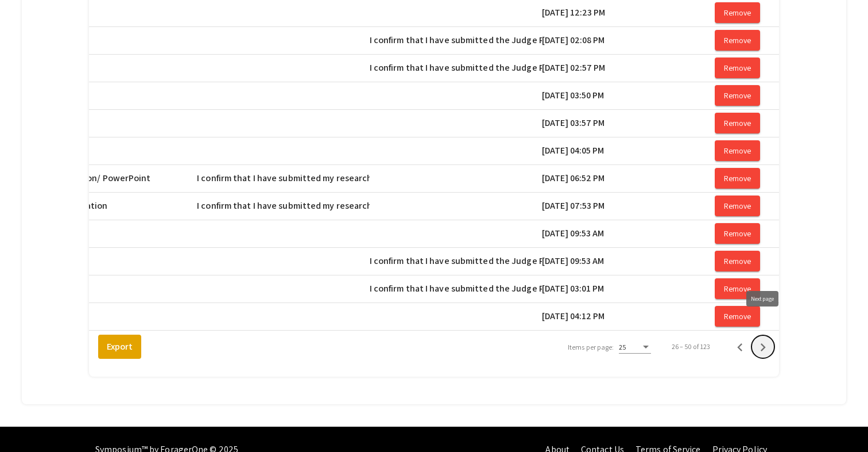 The image size is (868, 452). I want to click on button: Export, so click(119, 347).